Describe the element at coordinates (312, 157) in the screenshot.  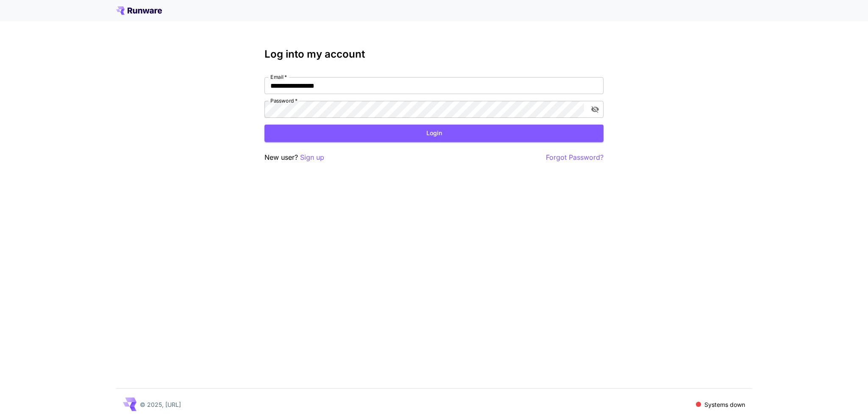
I see `p: Sign up` at that location.